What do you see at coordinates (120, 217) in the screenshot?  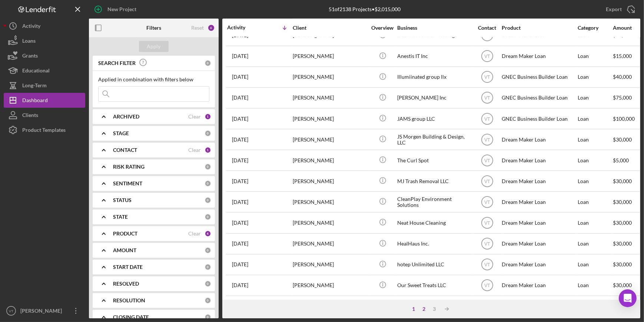 I see `b: STATE` at bounding box center [120, 217].